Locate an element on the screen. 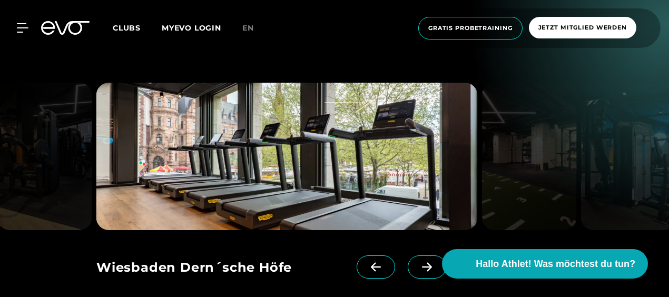  span: Clubs is located at coordinates (126, 28).